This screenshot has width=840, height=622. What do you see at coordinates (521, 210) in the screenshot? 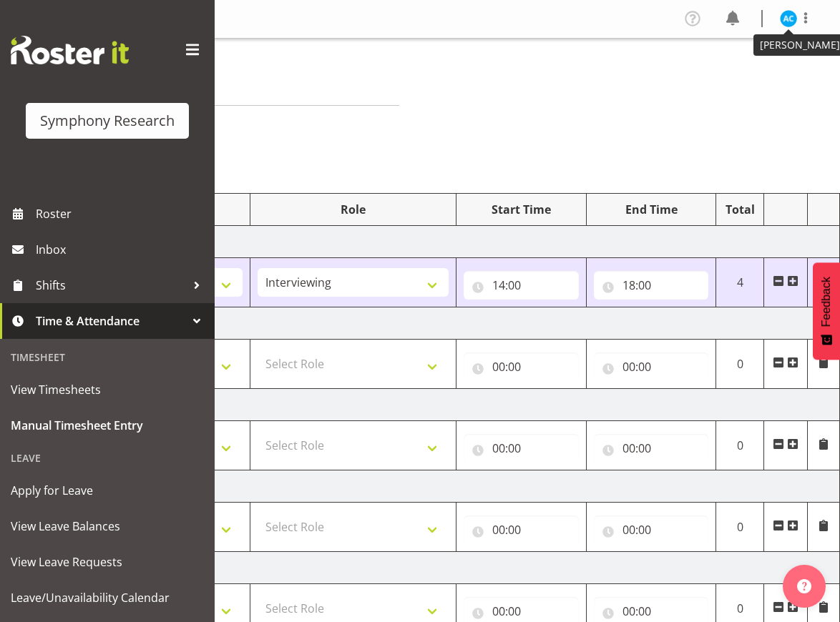
I see `div: Start Time` at bounding box center [521, 210].